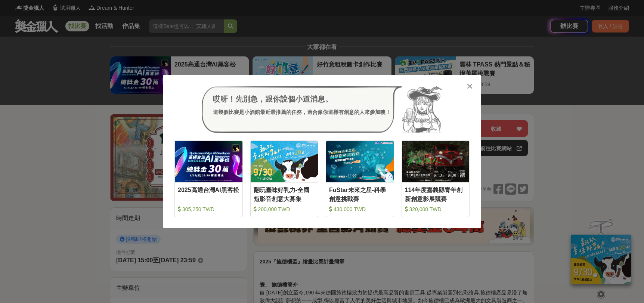  Describe the element at coordinates (360, 194) in the screenshot. I see `div: FuStar未來之星-科學創意挑戰賽` at that location.